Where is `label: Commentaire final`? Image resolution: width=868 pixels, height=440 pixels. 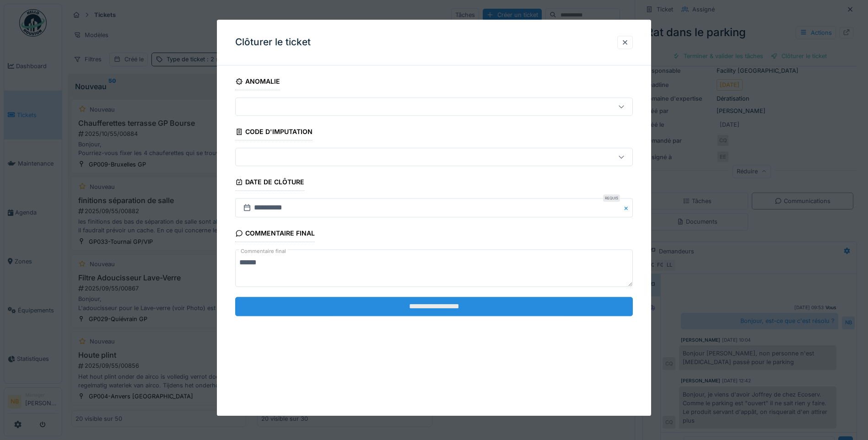 label: Commentaire final is located at coordinates (263, 251).